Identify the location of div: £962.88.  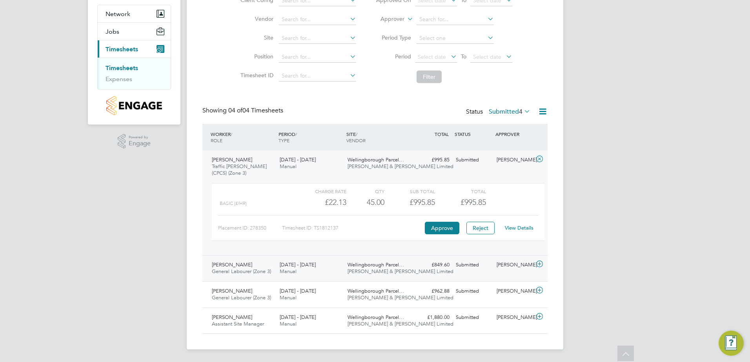
(432, 291).